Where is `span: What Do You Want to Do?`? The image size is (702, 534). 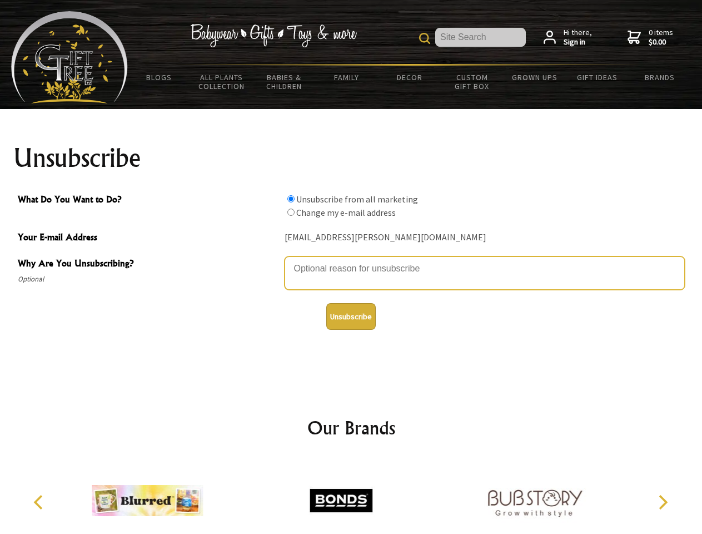 span: What Do You Want to Do? is located at coordinates (148, 200).